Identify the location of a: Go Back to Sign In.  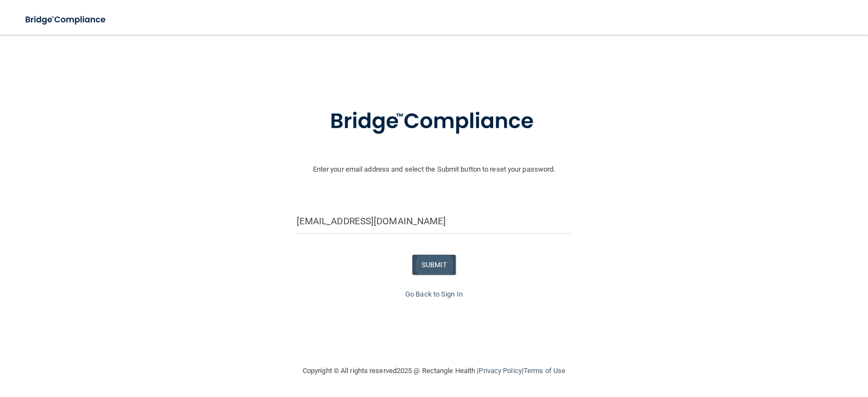
(434, 294).